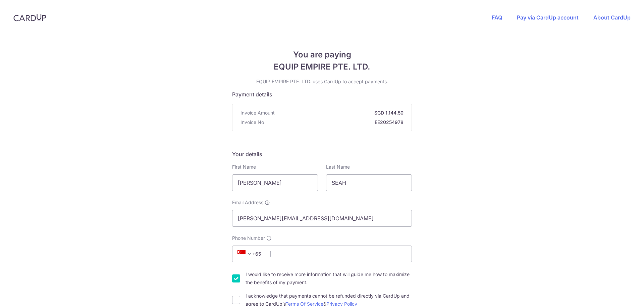 This screenshot has height=306, width=644. I want to click on span: EQUIP EMPIRE PTE. LTD., so click(322, 67).